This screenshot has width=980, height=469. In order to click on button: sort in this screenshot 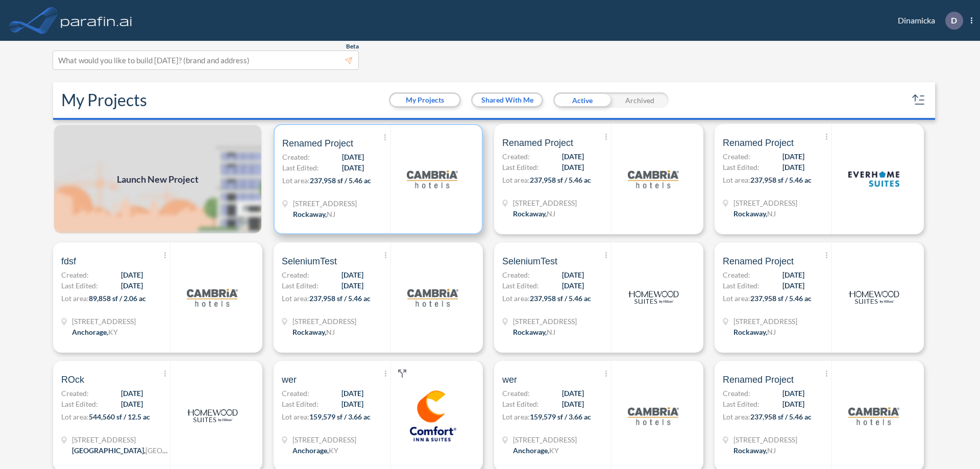, I will do `click(919, 100)`.